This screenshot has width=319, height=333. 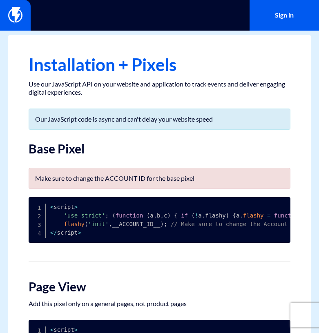 I want to click on input: Search..., so click(x=159, y=16).